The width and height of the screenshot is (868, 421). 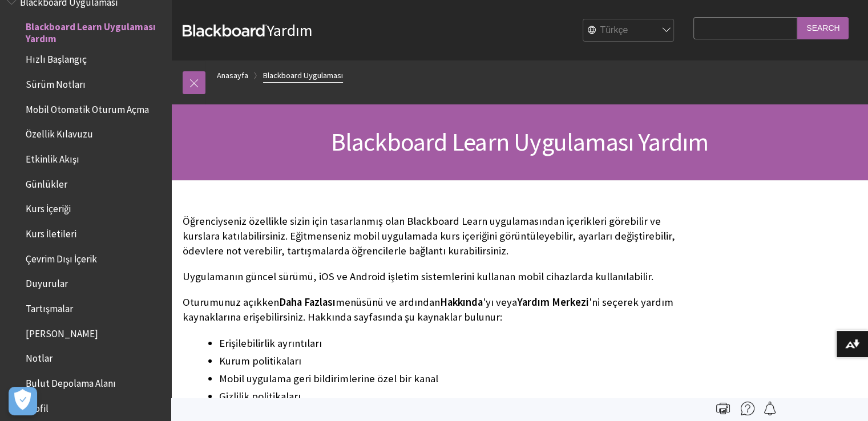 I want to click on span: Sürüm Notları, so click(x=56, y=82).